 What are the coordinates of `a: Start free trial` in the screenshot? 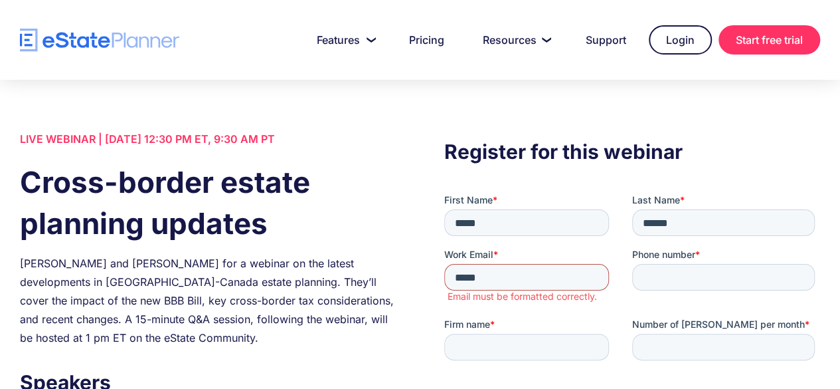 It's located at (769, 40).